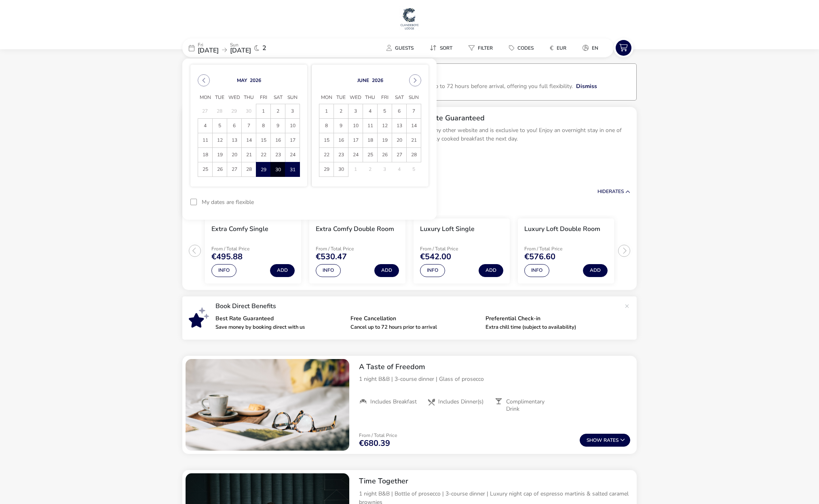 This screenshot has height=504, width=819. What do you see at coordinates (562, 48) in the screenshot?
I see `span: EUR` at bounding box center [562, 48].